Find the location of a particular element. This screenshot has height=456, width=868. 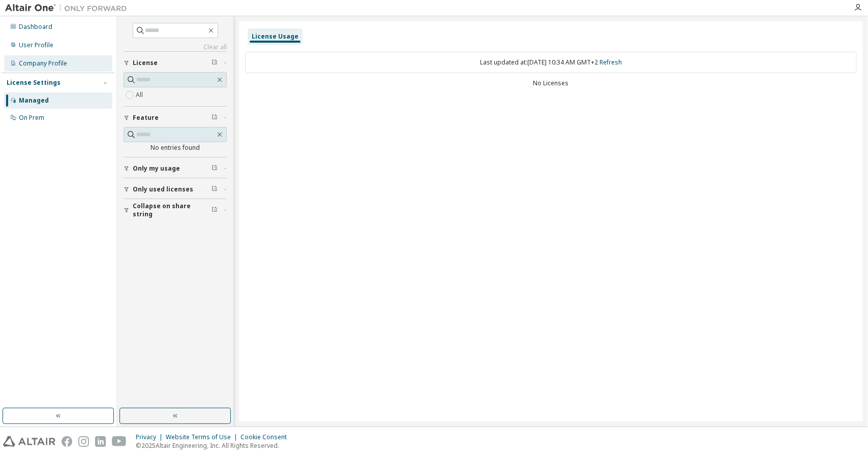

div: Dashboard is located at coordinates (35, 27).